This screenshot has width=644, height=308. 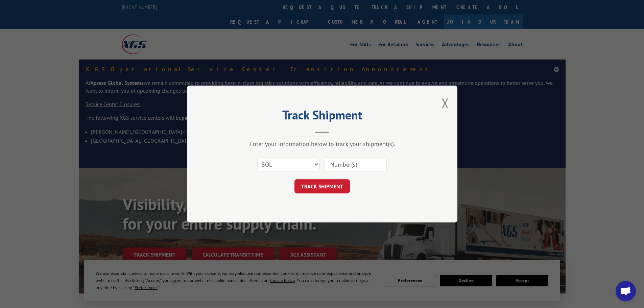 What do you see at coordinates (445, 103) in the screenshot?
I see `button: Close modal` at bounding box center [445, 103].